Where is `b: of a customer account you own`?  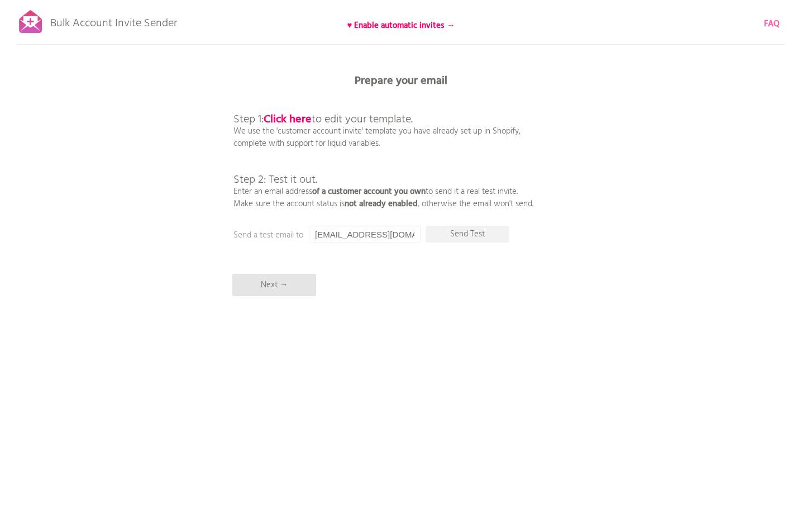
b: of a customer account you own is located at coordinates (369, 192).